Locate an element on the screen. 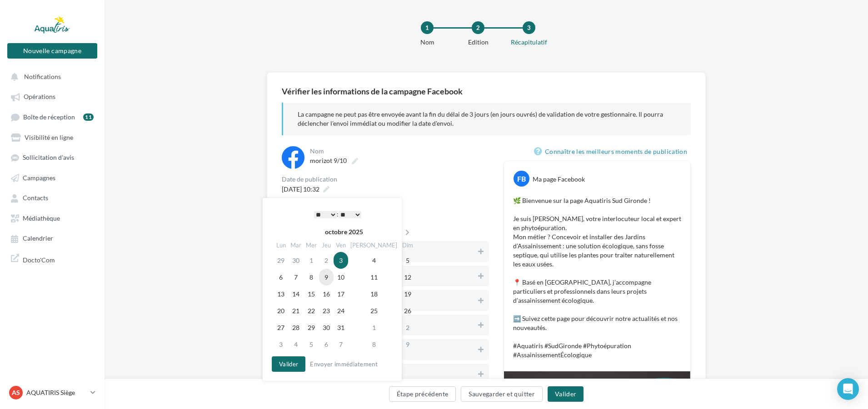  td: 14 is located at coordinates (296, 294).